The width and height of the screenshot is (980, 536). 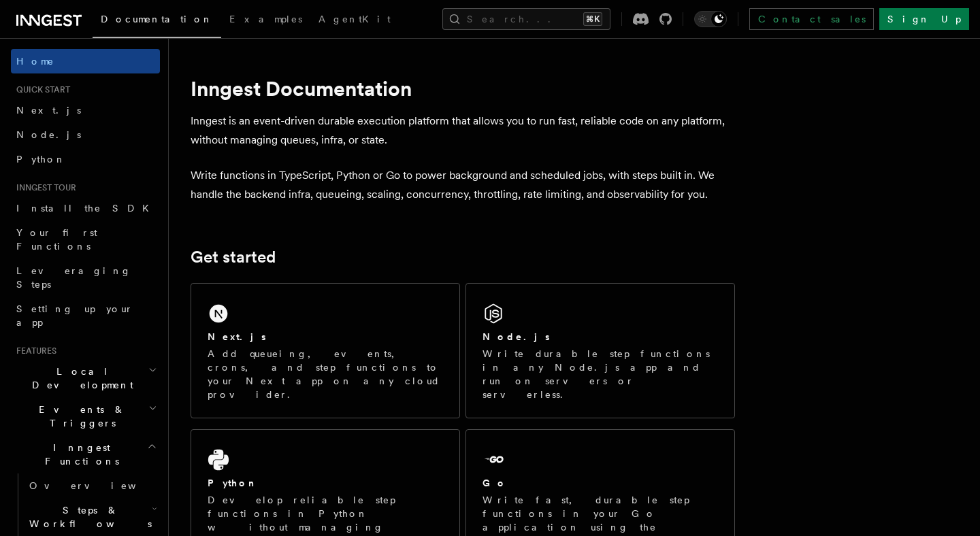 I want to click on span: Features, so click(x=33, y=351).